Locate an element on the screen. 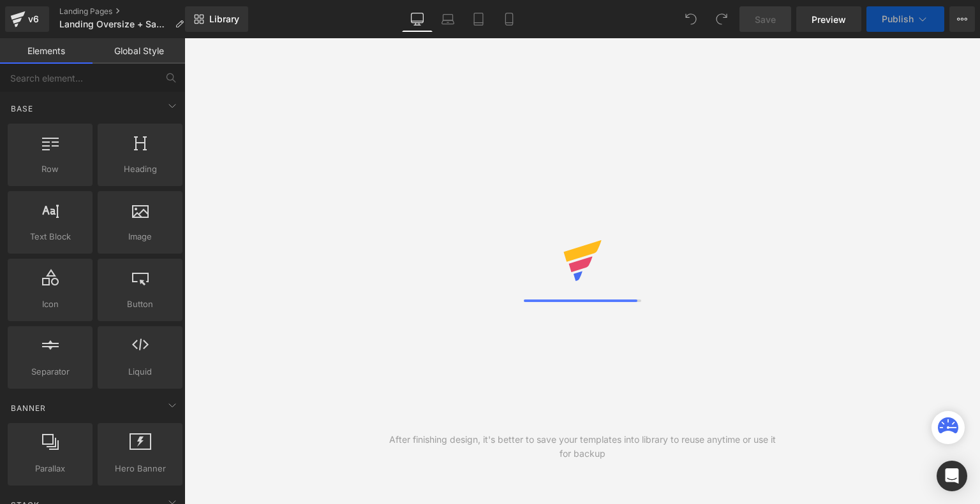 This screenshot has height=504, width=980. span: Row is located at coordinates (50, 169).